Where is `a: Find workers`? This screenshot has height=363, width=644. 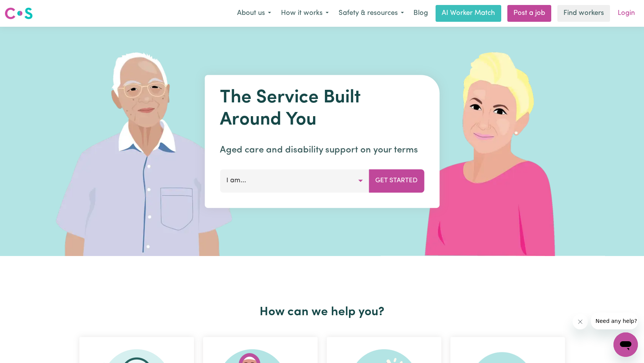 a: Find workers is located at coordinates (584, 13).